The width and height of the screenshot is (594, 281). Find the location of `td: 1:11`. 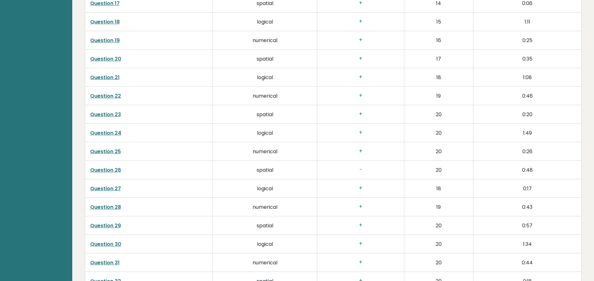

td: 1:11 is located at coordinates (527, 21).